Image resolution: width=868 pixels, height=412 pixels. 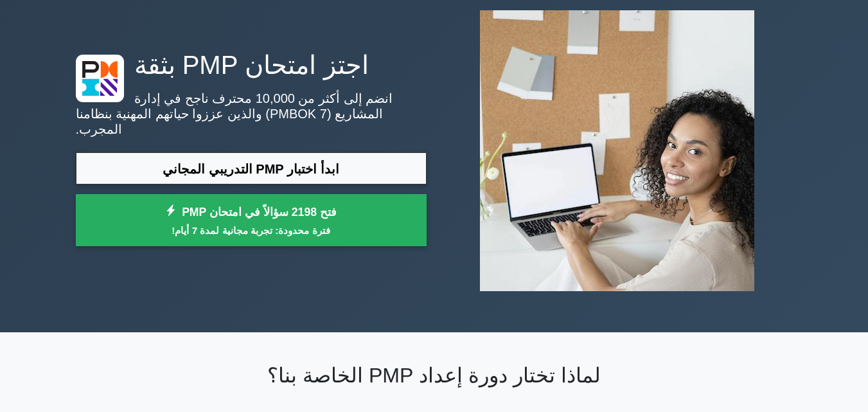 I want to click on font: فترة محدودة: تجربة مجانية لمدة 7 أيام!, so click(x=250, y=230).